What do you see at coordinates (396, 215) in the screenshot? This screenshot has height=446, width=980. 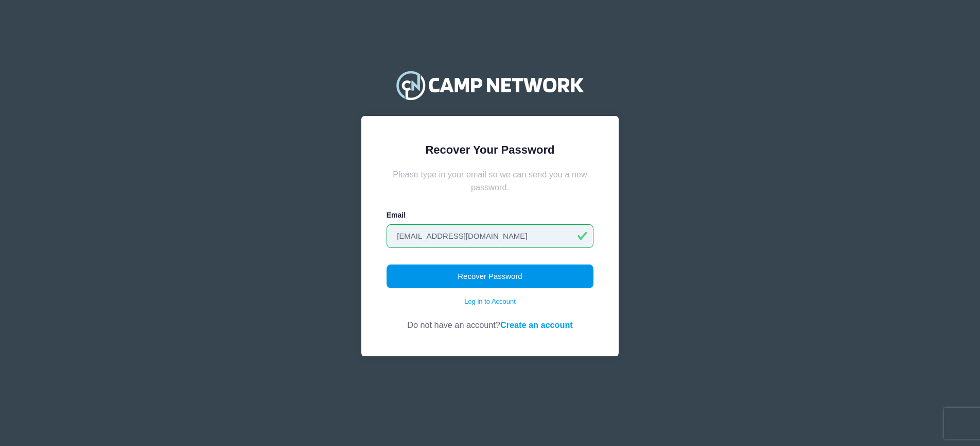 I see `label: Email` at bounding box center [396, 215].